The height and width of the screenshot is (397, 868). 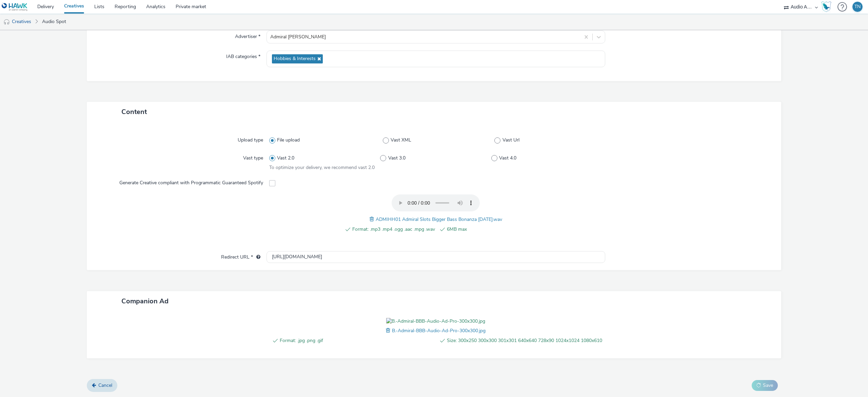 I want to click on span: Companion Ad, so click(x=145, y=301).